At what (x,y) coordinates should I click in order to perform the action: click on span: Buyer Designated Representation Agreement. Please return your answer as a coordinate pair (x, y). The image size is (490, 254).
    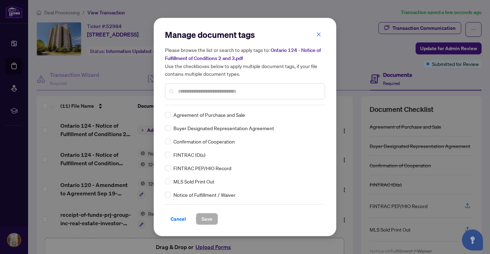
    Looking at the image, I should click on (223, 128).